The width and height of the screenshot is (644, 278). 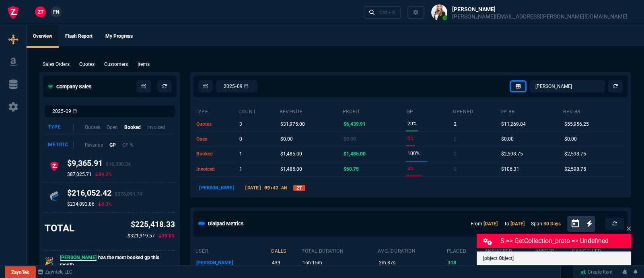 What do you see at coordinates (143, 64) in the screenshot?
I see `p: Items` at bounding box center [143, 64].